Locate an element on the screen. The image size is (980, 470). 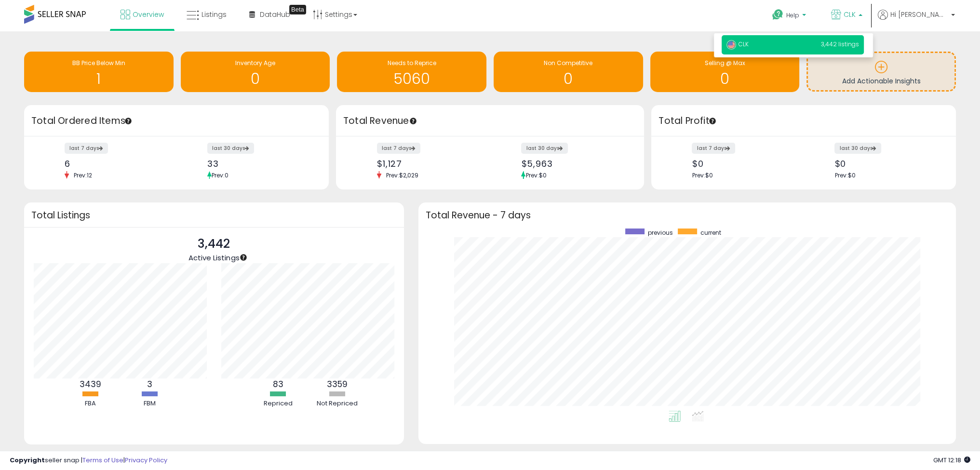
h3: Total Revenue - 7 days is located at coordinates (687, 215).